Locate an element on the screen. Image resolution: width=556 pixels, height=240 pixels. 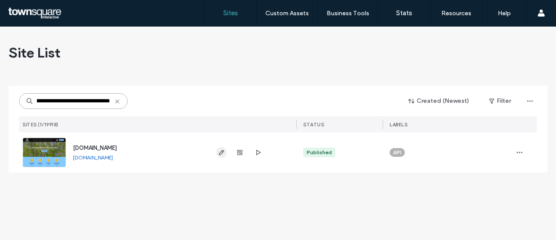
label: Stats is located at coordinates (404, 13).